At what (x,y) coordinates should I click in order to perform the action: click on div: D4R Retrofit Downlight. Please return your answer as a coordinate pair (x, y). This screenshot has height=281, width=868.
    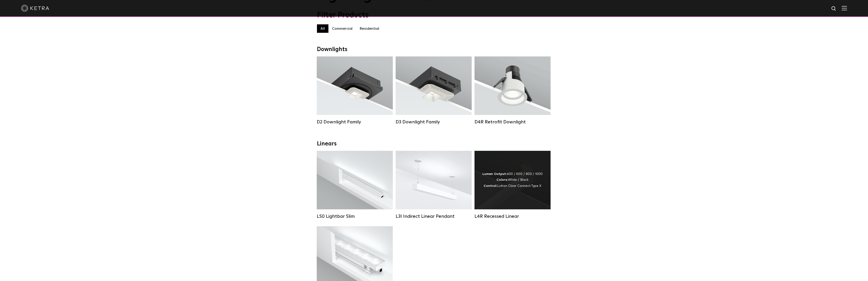
    Looking at the image, I should click on (512, 122).